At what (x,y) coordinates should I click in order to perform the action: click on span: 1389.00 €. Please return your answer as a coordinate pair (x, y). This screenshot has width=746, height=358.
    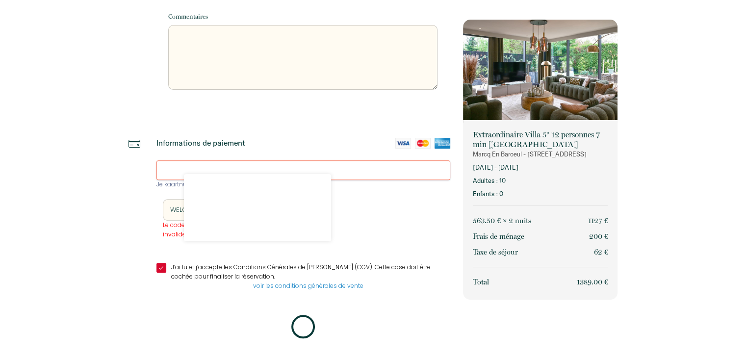
    Looking at the image, I should click on (593, 282).